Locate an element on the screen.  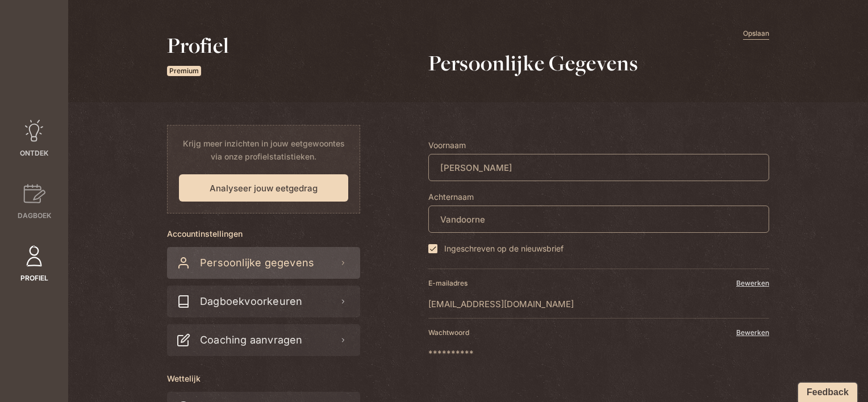
h1: Profiel is located at coordinates (198, 45).